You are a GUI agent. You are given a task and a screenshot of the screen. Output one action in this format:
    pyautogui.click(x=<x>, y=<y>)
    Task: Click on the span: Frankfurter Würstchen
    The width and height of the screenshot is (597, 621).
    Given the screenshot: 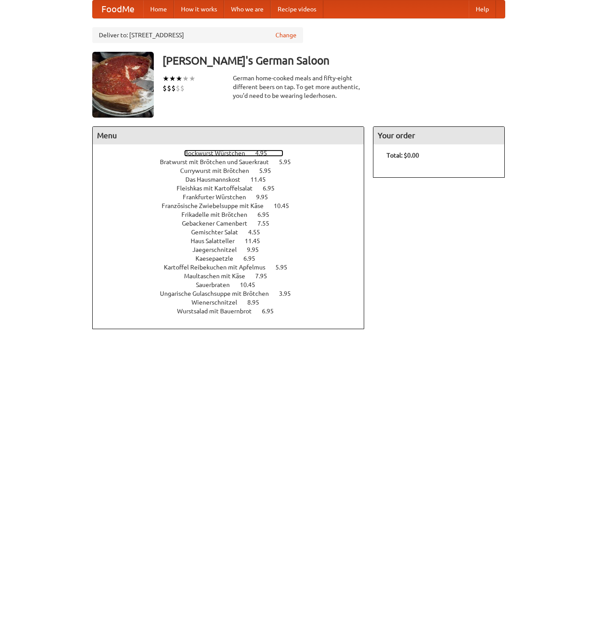 What is the action you would take?
    pyautogui.click(x=219, y=197)
    